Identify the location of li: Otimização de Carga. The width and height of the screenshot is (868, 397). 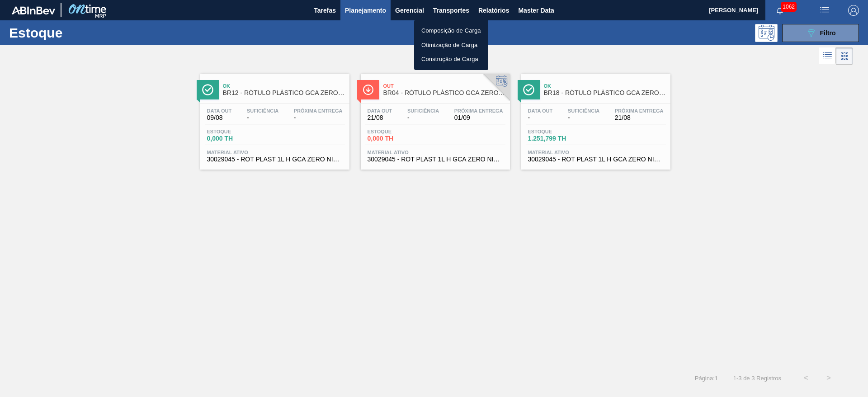
(451, 45).